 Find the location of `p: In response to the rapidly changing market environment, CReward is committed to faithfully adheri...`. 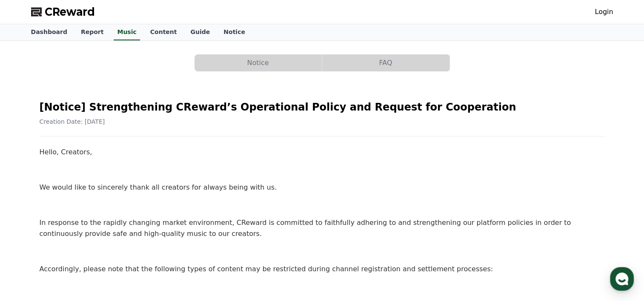

p: In response to the rapidly changing market environment, CReward is committed to faithfully adheri... is located at coordinates (322, 228).